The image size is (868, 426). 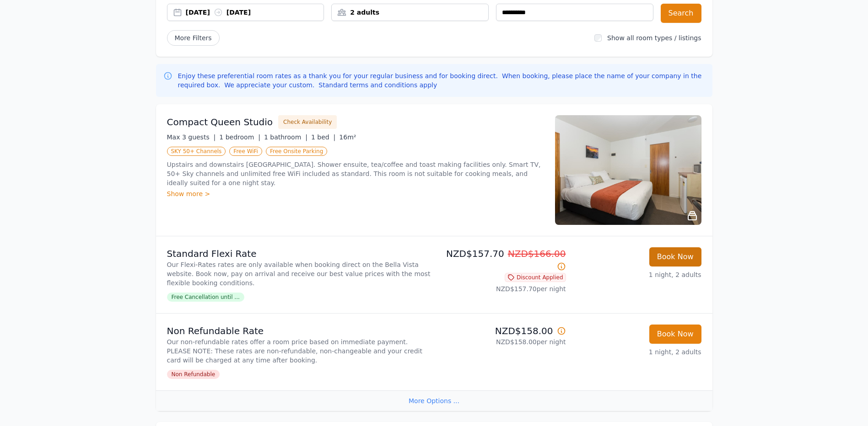 What do you see at coordinates (220, 122) in the screenshot?
I see `h3: Compact Queen Studio` at bounding box center [220, 122].